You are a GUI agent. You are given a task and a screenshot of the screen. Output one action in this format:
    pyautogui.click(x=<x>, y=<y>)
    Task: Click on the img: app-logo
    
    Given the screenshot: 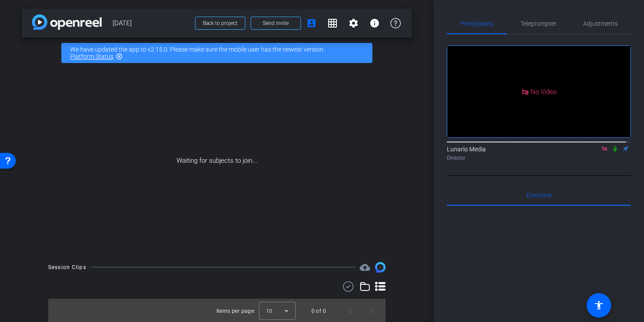 What is the action you would take?
    pyautogui.click(x=67, y=22)
    